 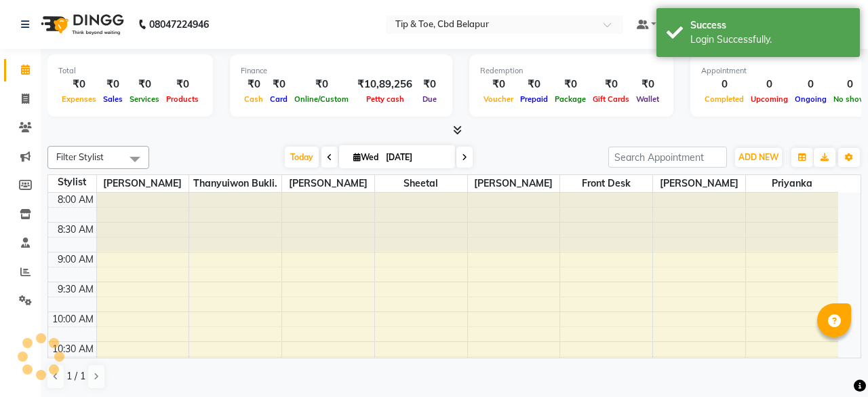 What do you see at coordinates (758, 157) in the screenshot?
I see `span: ADD NEW` at bounding box center [758, 157].